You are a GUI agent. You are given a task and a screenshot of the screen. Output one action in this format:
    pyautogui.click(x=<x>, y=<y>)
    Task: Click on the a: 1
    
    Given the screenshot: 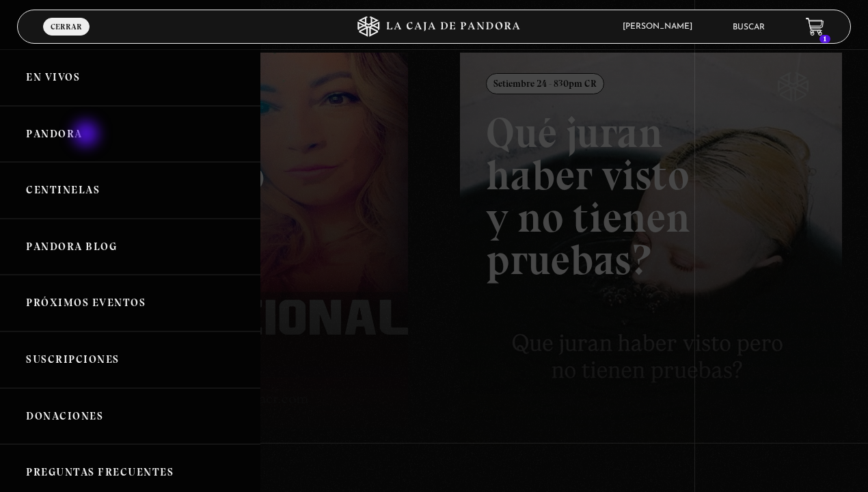 What is the action you would take?
    pyautogui.click(x=815, y=27)
    